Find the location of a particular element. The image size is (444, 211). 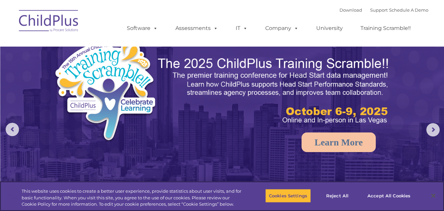

a: Schedule A Demo is located at coordinates (409, 10).